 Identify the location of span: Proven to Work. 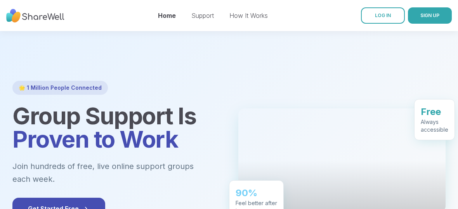
(95, 139).